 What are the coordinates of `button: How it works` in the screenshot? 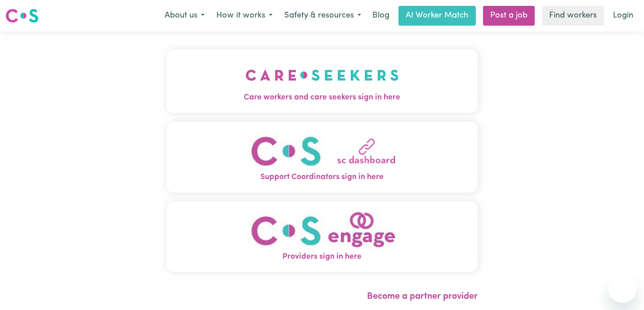 It's located at (244, 16).